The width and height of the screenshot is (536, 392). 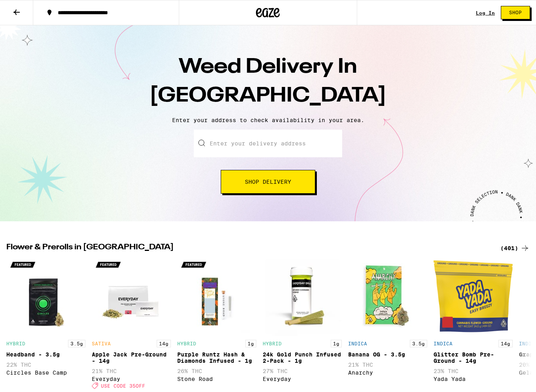 I want to click on img: Everyday - 24k Gold Punch Infused 2-Pack - 1g, so click(x=302, y=296).